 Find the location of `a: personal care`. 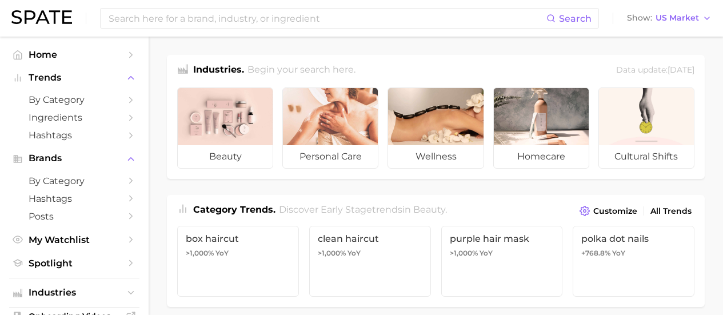

a: personal care is located at coordinates (330, 128).